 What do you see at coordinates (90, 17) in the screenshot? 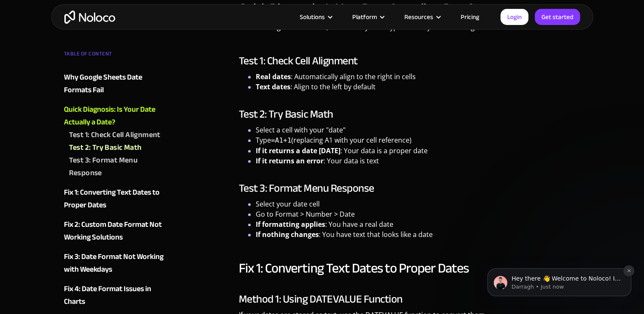
I see `a: home` at bounding box center [90, 17].